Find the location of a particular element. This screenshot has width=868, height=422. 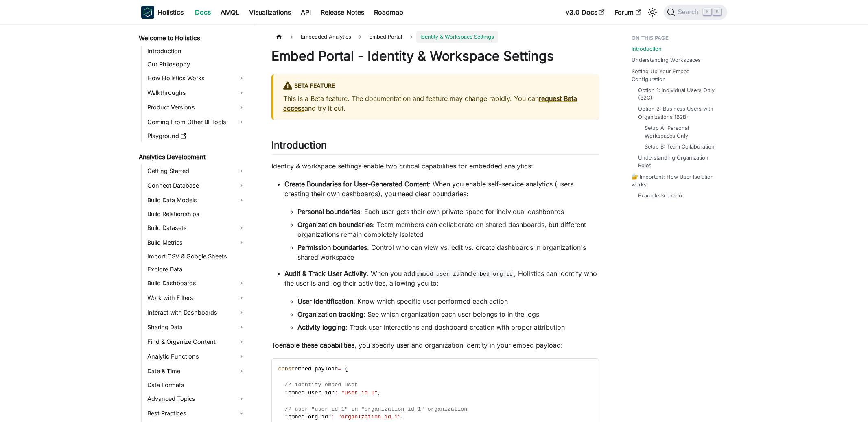

span: "organization_id_1" is located at coordinates (369, 417).